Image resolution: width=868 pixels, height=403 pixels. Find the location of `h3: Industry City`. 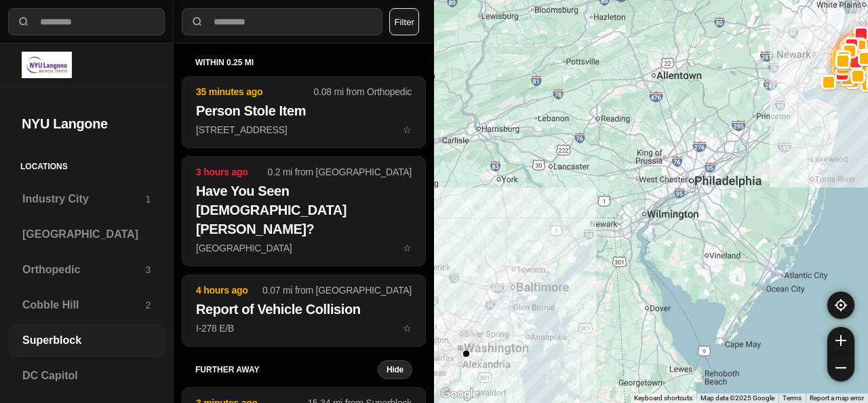

h3: Industry City is located at coordinates (83, 199).